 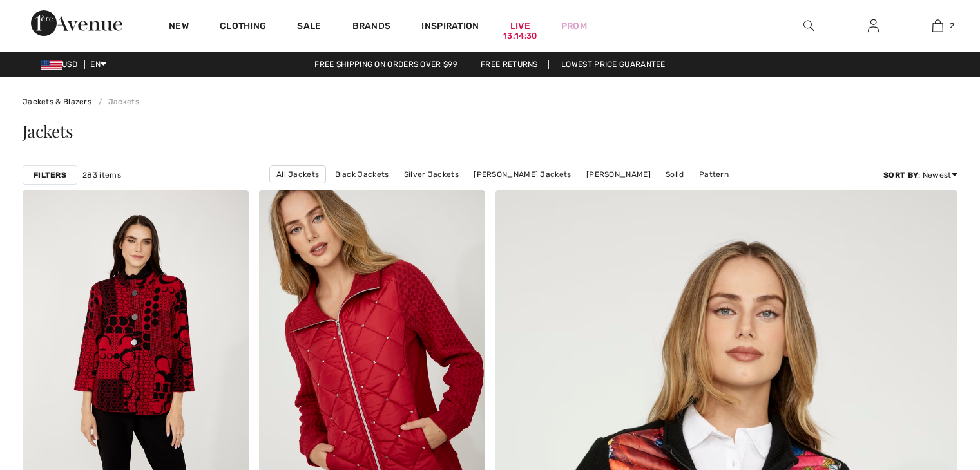 What do you see at coordinates (920, 175) in the screenshot?
I see `div: : Newest` at bounding box center [920, 175].